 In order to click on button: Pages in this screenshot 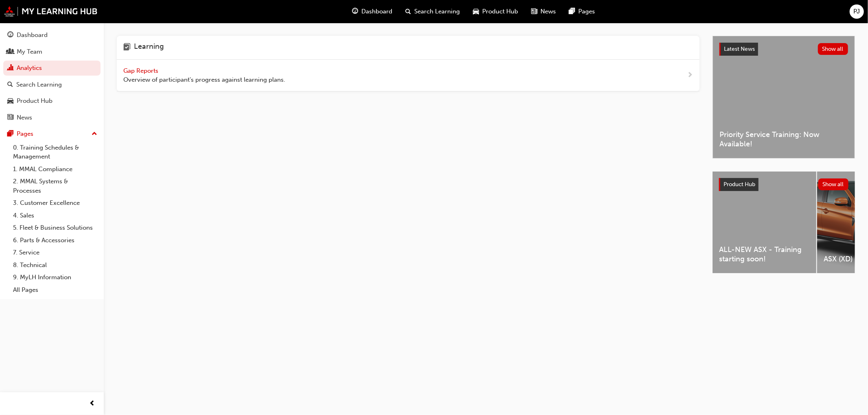, I will do `click(52, 134)`.